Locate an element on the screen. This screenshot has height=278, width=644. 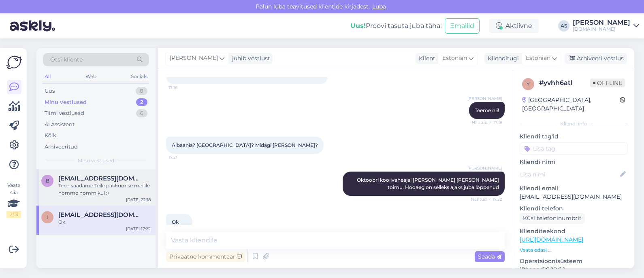
span: Luba is located at coordinates (379, 7).